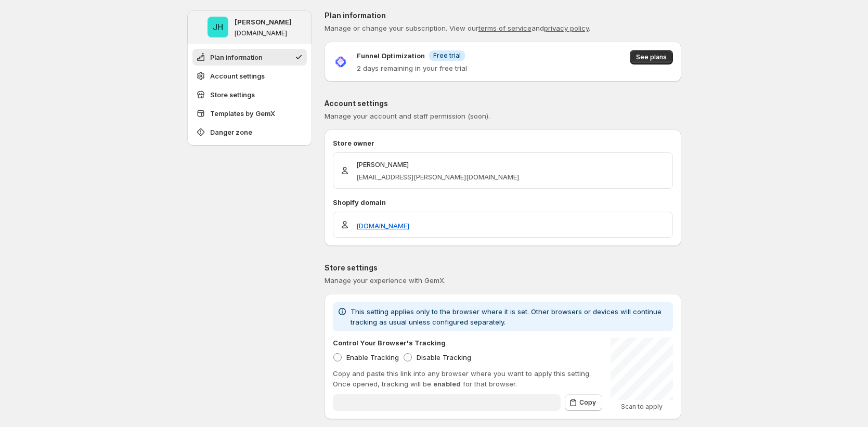 The image size is (868, 427). I want to click on span: Free trial, so click(447, 56).